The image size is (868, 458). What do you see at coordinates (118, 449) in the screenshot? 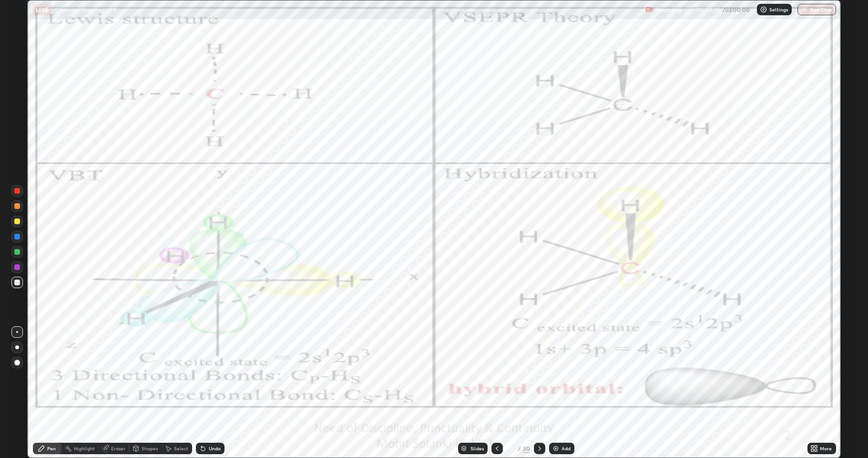
I see `div: Eraser` at bounding box center [118, 449].